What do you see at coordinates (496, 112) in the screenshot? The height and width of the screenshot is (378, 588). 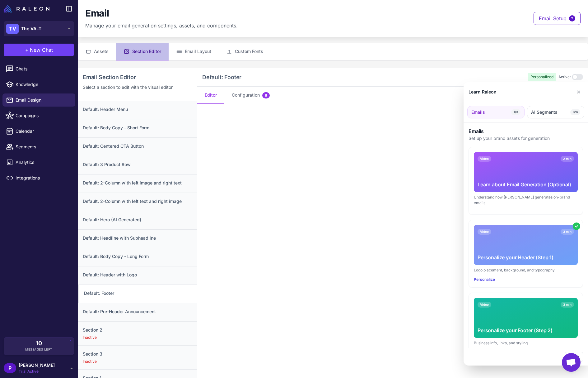 I see `button: Emails1/3` at bounding box center [496, 112].